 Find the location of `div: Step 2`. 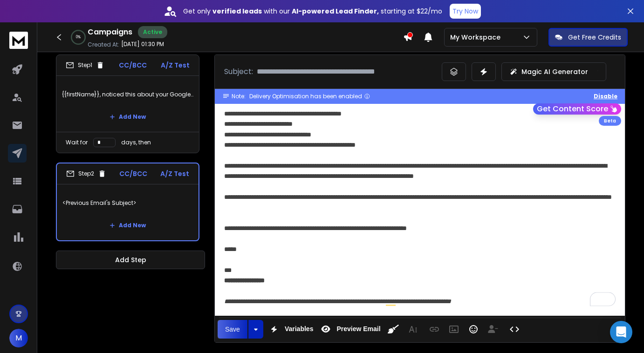

div: Step 2 is located at coordinates (86, 173).